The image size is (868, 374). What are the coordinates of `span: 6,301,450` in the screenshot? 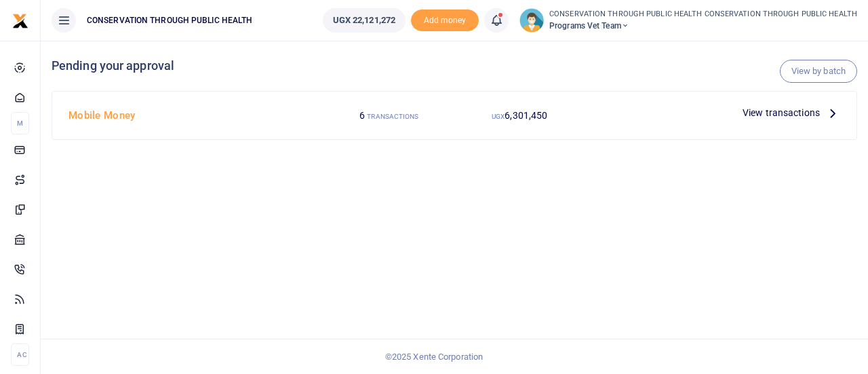 It's located at (526, 116).